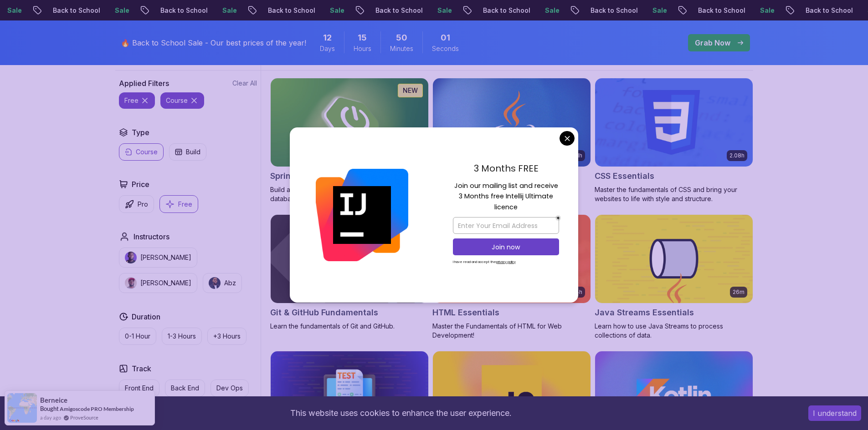 This screenshot has width=868, height=430. What do you see at coordinates (445, 38) in the screenshot?
I see `span: 1 Seconds` at bounding box center [445, 38].